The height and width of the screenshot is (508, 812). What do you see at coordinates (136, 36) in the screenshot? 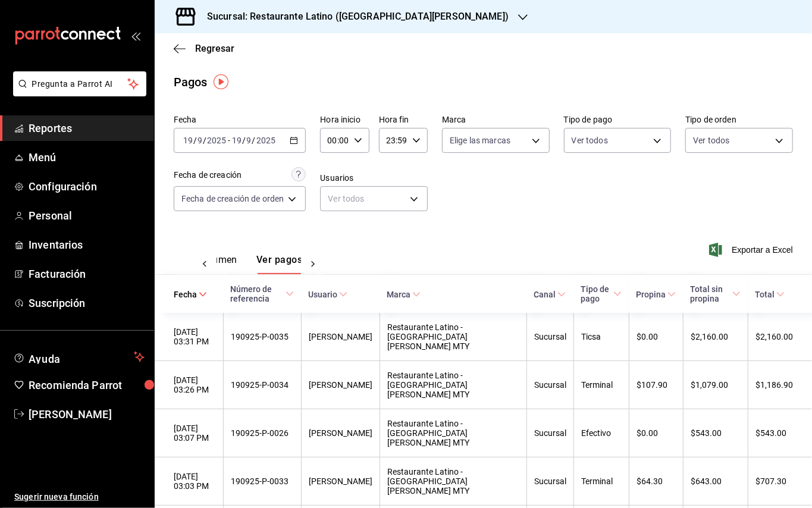
I see `button: open_drawer_menu` at bounding box center [136, 36].